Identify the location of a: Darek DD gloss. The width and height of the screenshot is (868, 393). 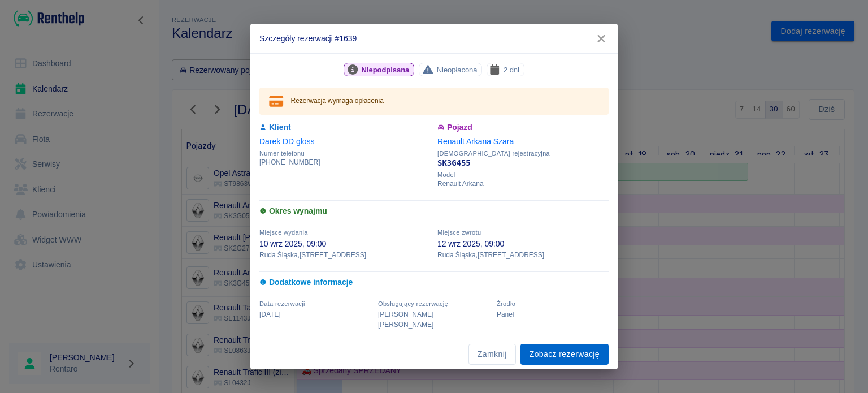
(286, 141).